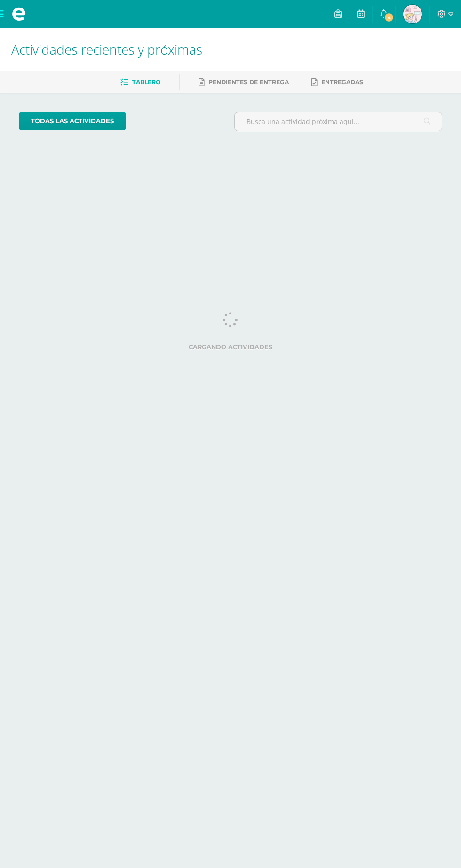 This screenshot has width=461, height=868. I want to click on span: Pendientes de entrega, so click(248, 82).